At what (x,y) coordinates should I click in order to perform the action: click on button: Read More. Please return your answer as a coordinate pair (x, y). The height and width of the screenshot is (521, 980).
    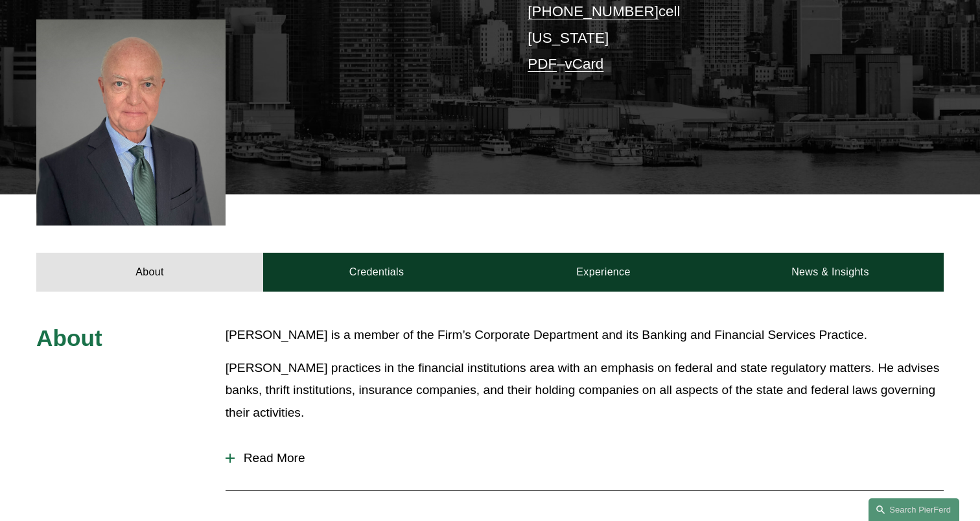
    Looking at the image, I should click on (584, 458).